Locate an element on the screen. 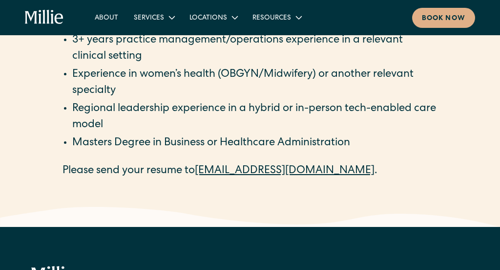  a: home is located at coordinates (44, 17).